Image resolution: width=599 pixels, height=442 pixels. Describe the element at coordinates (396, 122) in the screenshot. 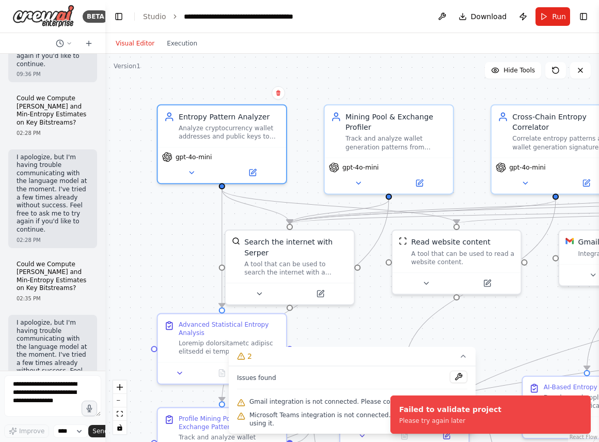

I see `div: Mining Pool & Exchange Profiler` at that location.